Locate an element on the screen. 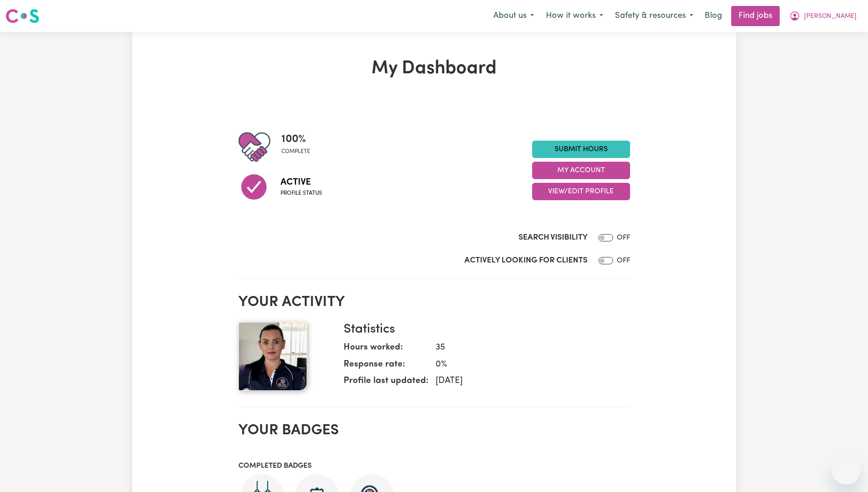 Image resolution: width=868 pixels, height=492 pixels. h2: Your badges is located at coordinates (434, 431).